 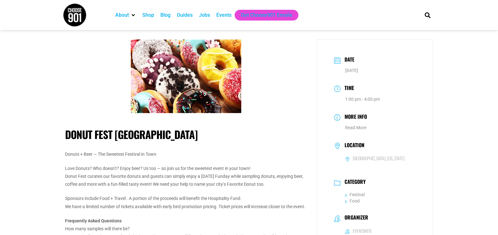 I want to click on a: Shop, so click(x=148, y=15).